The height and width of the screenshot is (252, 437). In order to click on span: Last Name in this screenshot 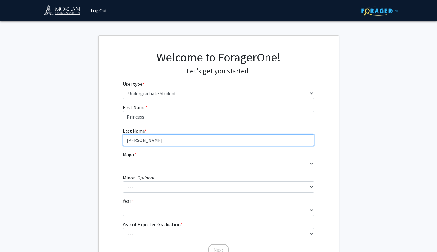, I will do `click(134, 131)`.